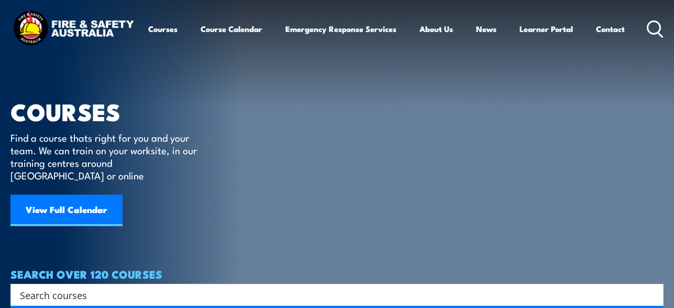 The image size is (674, 308). I want to click on a: Course Calendar, so click(232, 29).